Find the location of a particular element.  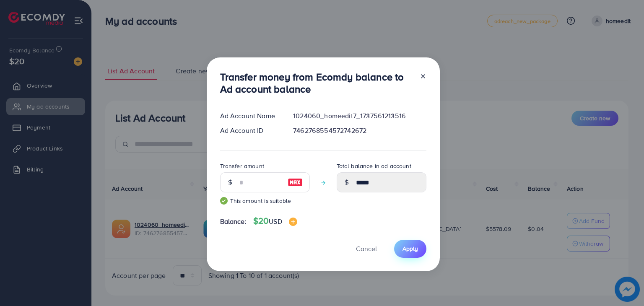

img: guide is located at coordinates (224, 201).